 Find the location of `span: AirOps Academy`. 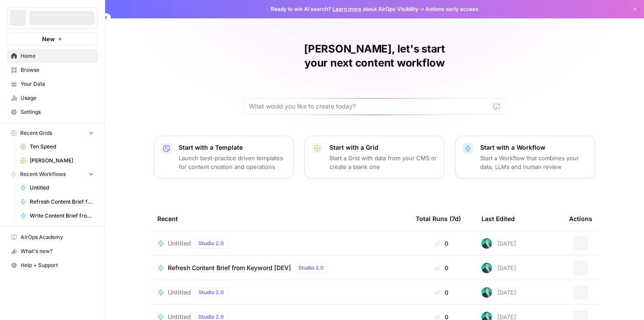

span: AirOps Academy is located at coordinates (57, 237).